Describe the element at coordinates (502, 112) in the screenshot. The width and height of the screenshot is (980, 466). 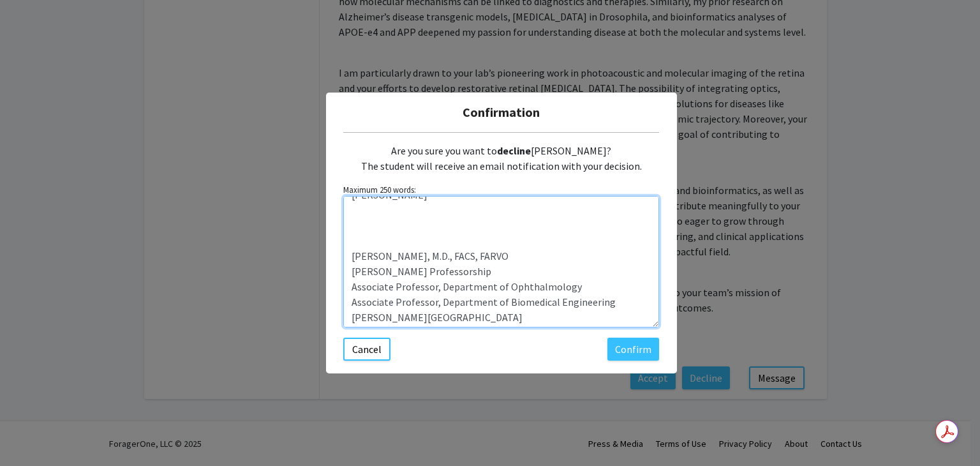
I see `h5: Confirmation` at that location.